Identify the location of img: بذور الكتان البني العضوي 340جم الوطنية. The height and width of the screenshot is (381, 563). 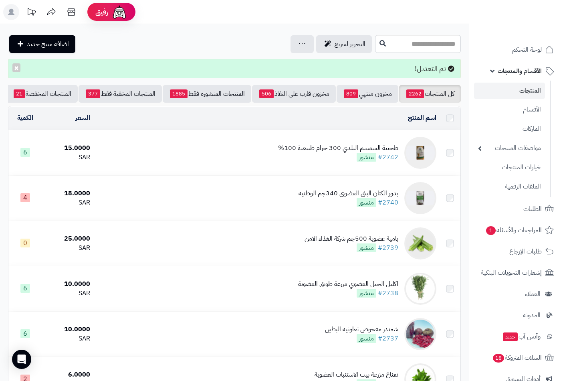
(421, 198).